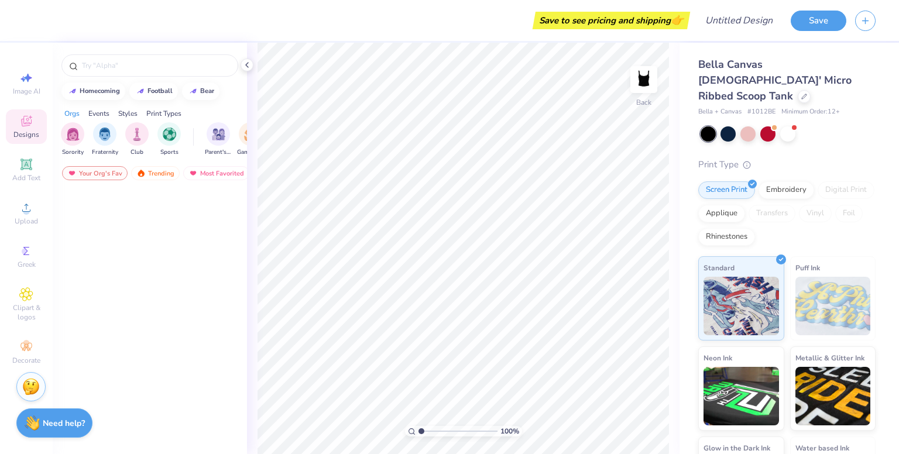 The image size is (899, 454). I want to click on span: Water based Ink, so click(823, 448).